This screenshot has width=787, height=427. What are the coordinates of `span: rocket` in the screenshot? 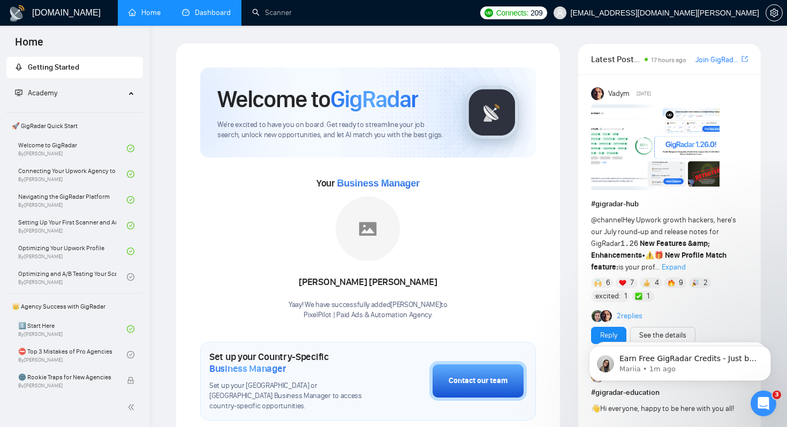 It's located at (19, 67).